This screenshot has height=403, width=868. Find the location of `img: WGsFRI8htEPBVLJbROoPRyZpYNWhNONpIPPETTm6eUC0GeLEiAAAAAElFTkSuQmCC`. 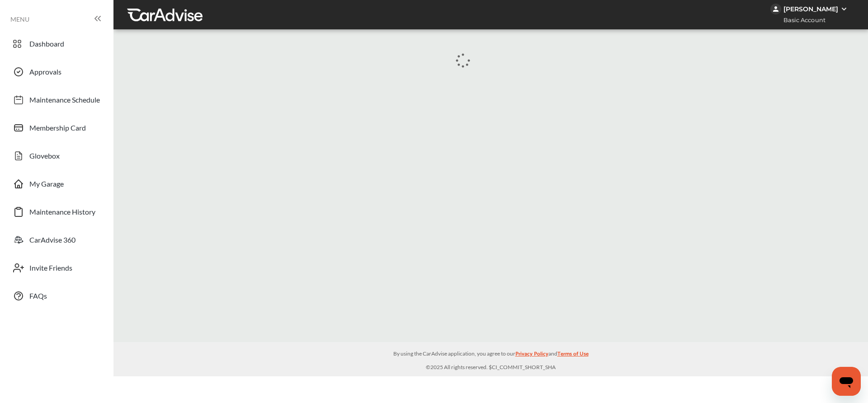

img: WGsFRI8htEPBVLJbROoPRyZpYNWhNONpIPPETTm6eUC0GeLEiAAAAAElFTkSuQmCC is located at coordinates (844, 9).